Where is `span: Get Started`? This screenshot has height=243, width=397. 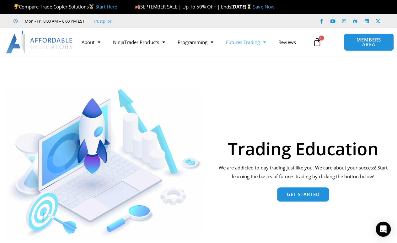
span: Get Started is located at coordinates (303, 194).